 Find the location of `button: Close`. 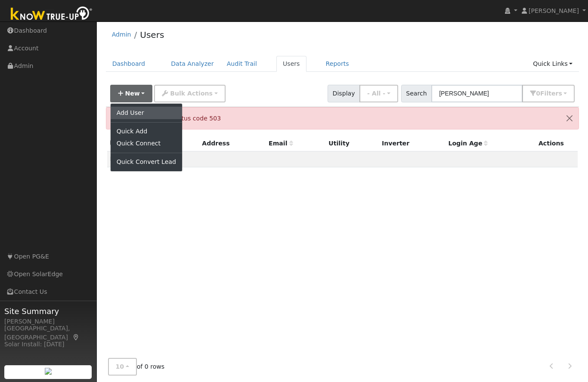

button: Close is located at coordinates (569, 118).